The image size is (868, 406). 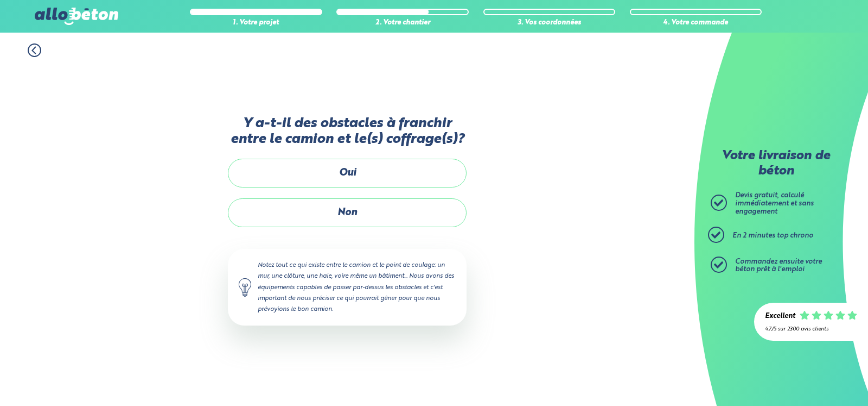 What do you see at coordinates (781, 316) in the screenshot?
I see `div: Excellent` at bounding box center [781, 316].